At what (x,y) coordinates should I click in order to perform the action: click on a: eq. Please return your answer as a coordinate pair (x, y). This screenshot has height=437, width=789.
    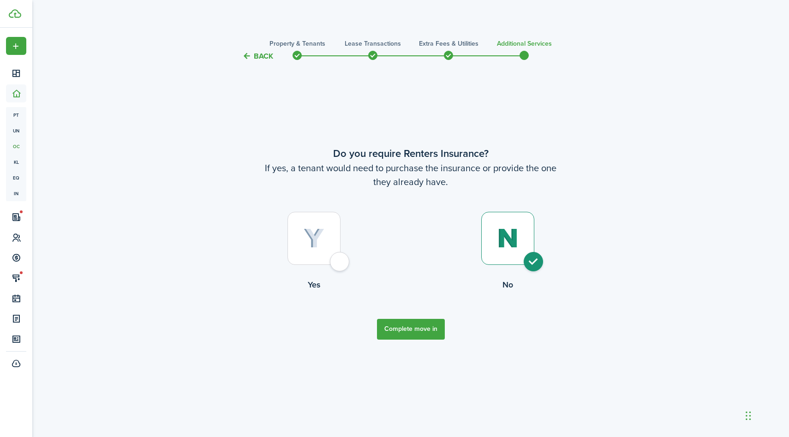
    Looking at the image, I should click on (16, 178).